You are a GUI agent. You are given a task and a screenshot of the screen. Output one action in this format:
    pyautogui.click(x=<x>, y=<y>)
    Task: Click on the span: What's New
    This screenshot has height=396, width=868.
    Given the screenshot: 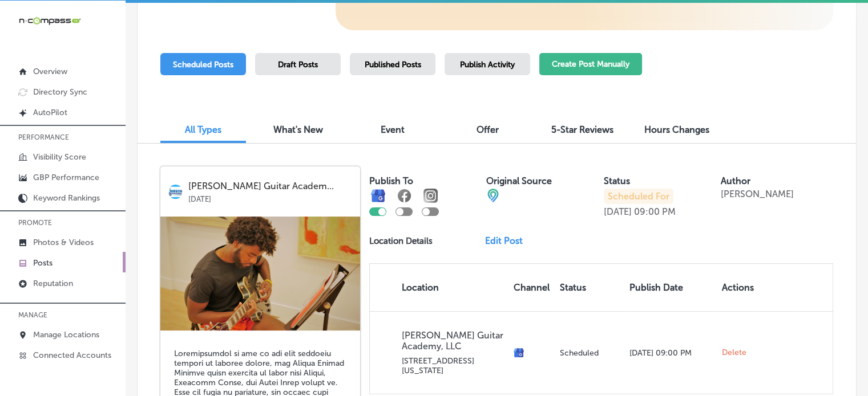 What is the action you would take?
    pyautogui.click(x=298, y=130)
    